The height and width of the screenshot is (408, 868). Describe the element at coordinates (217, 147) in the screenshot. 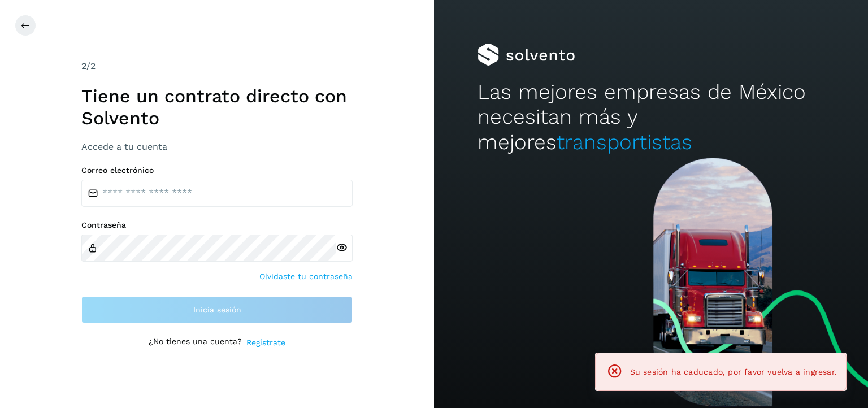

I see `h3: Accede a tu cuenta` at that location.